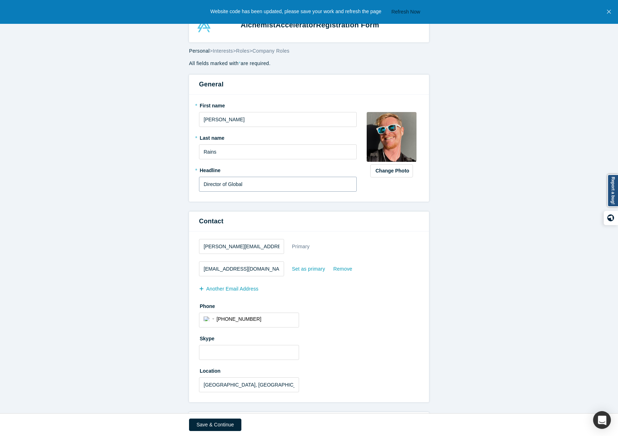 This screenshot has height=436, width=618. Describe the element at coordinates (243, 51) in the screenshot. I see `span: Roles` at that location.